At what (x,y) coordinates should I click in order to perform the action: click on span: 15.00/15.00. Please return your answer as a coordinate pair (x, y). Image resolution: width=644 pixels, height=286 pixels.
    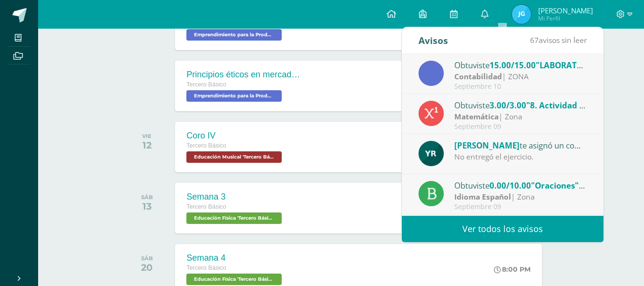
    Looking at the image, I should click on (512, 65).